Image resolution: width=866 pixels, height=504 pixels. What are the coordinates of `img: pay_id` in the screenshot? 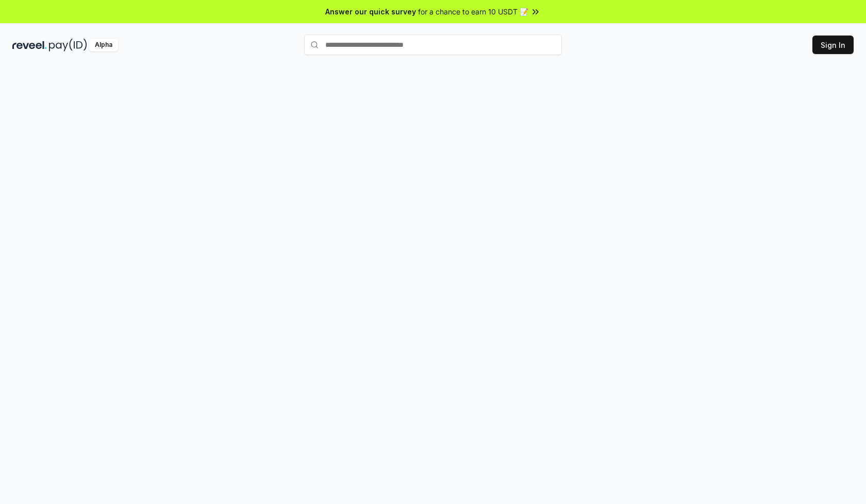 It's located at (68, 45).